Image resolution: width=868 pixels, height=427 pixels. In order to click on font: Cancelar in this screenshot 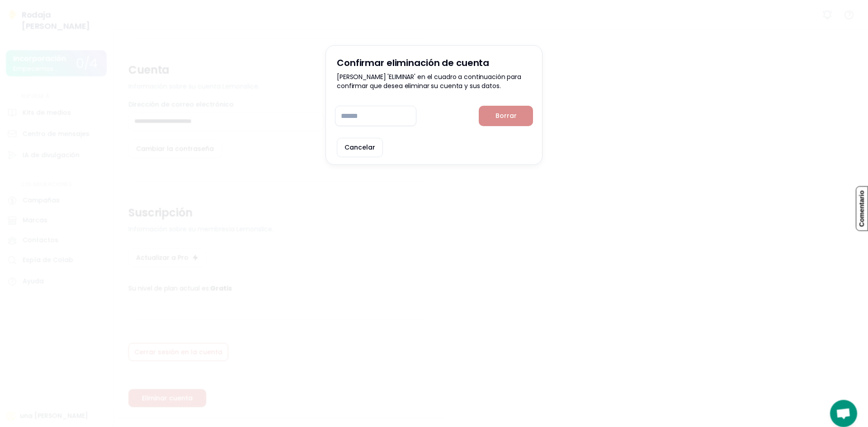, I will do `click(360, 148)`.